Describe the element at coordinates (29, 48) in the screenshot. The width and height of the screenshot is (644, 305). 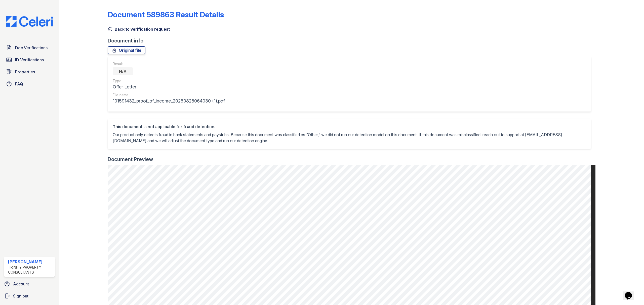
I see `a: Doc Verifications` at that location.